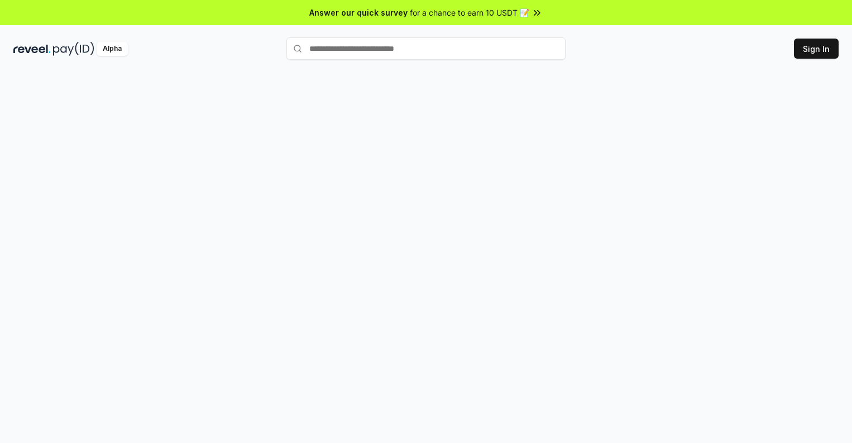 Image resolution: width=852 pixels, height=443 pixels. Describe the element at coordinates (32, 49) in the screenshot. I see `img: reveel_dark` at that location.